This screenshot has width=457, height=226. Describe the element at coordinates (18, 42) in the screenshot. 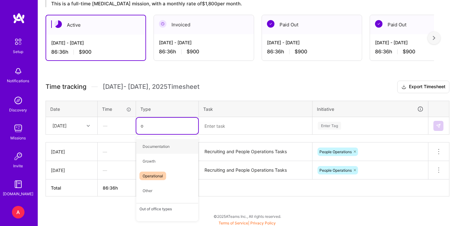

I see `img: setup` at that location.